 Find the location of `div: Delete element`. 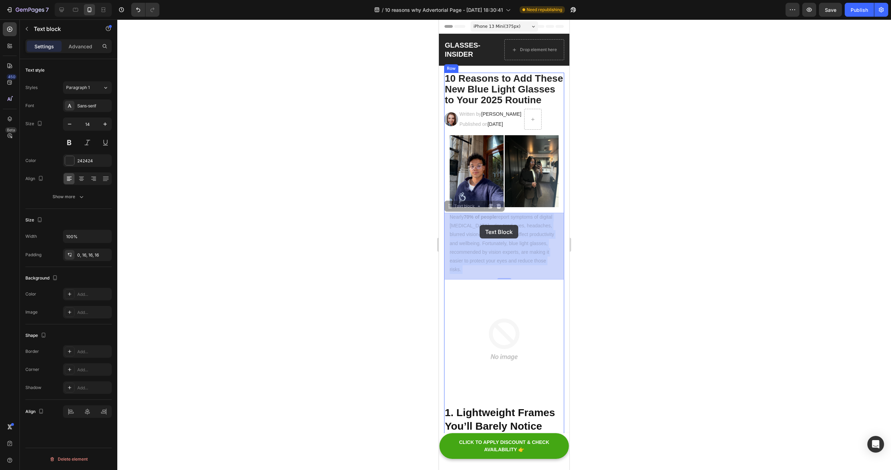

div: Delete element is located at coordinates (69, 460).